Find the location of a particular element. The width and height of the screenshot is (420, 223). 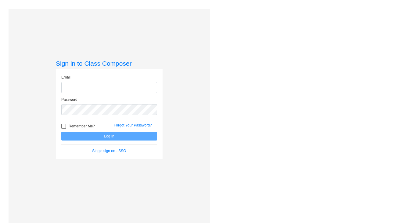

label: Email is located at coordinates (66, 77).